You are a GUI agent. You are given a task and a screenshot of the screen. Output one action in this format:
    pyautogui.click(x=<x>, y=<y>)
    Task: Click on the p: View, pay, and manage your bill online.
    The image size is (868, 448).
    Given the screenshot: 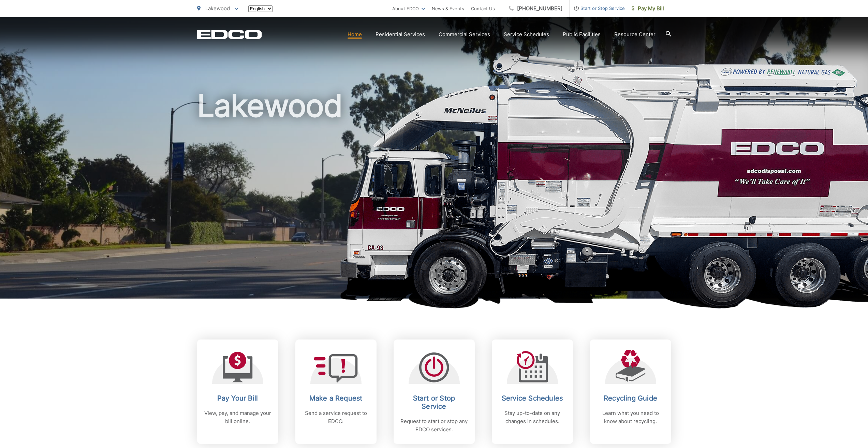 What is the action you would take?
    pyautogui.click(x=238, y=418)
    